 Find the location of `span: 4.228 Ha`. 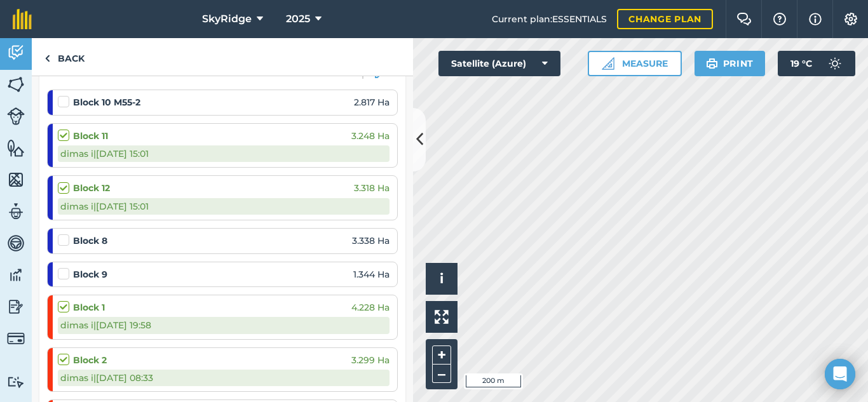

span: 4.228 Ha is located at coordinates (370, 307).